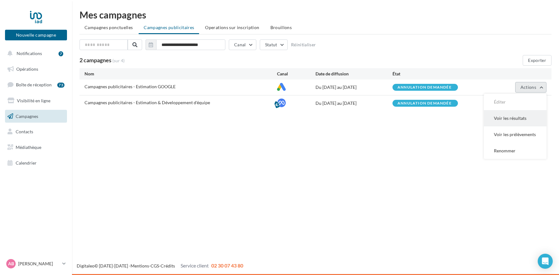 The height and width of the screenshot is (275, 559). I want to click on span: Opérations, so click(27, 69).